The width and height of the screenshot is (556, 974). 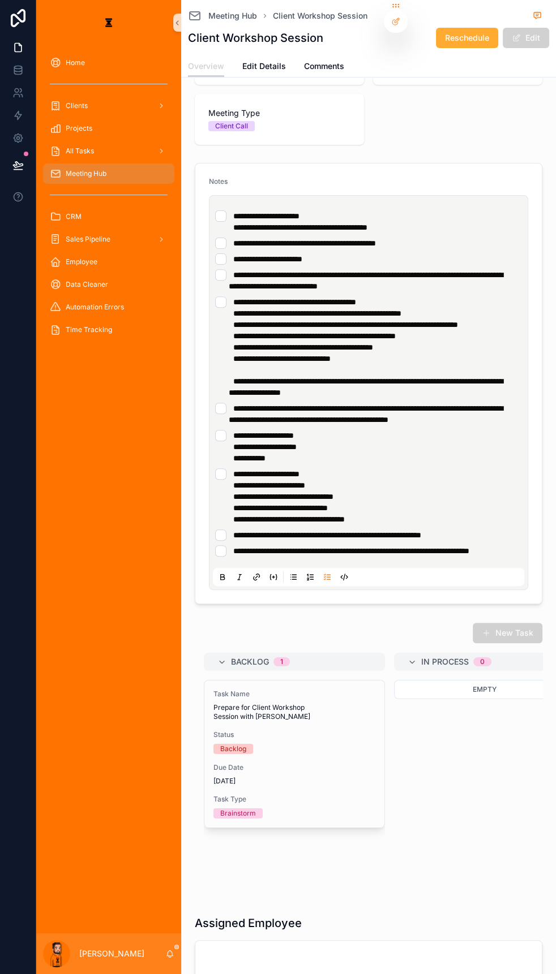 I want to click on span: In Process, so click(x=445, y=662).